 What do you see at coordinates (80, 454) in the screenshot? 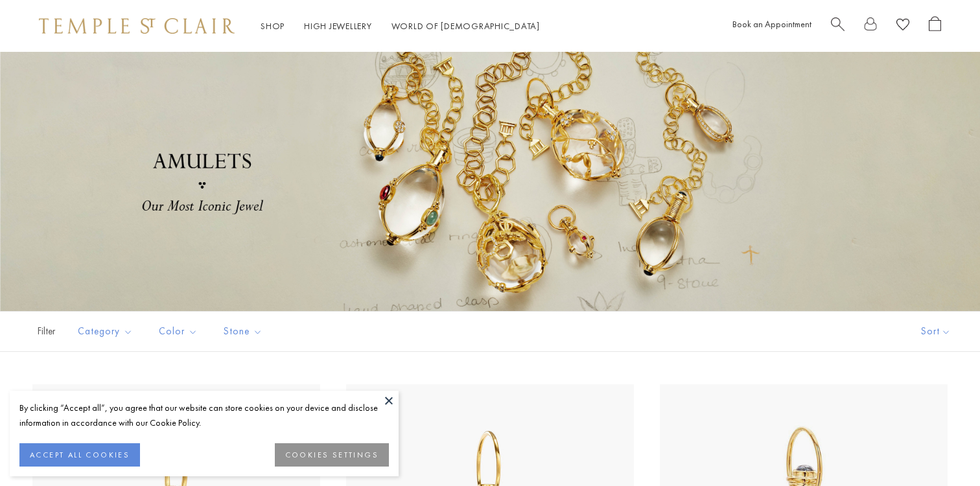
I see `button: ACCEPT ALL COOKIES` at bounding box center [80, 454].